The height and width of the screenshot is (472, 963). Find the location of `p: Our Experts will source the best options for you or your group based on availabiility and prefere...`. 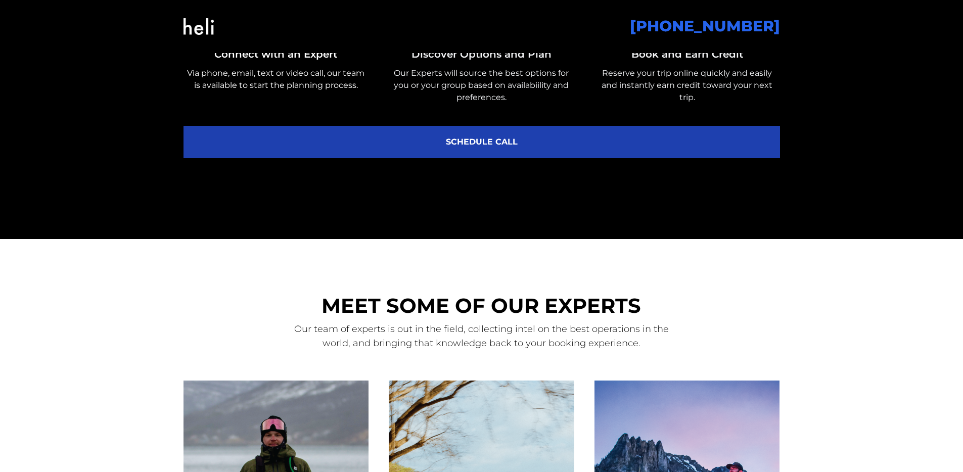

p: Our Experts will source the best options for you or your group based on availabiility and prefere... is located at coordinates (481, 85).